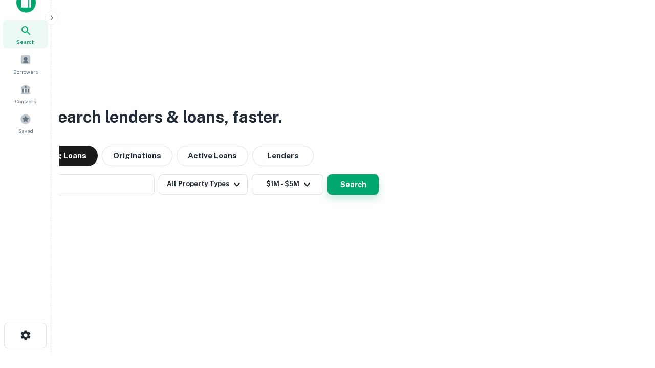  I want to click on div: Borrowers, so click(26, 64).